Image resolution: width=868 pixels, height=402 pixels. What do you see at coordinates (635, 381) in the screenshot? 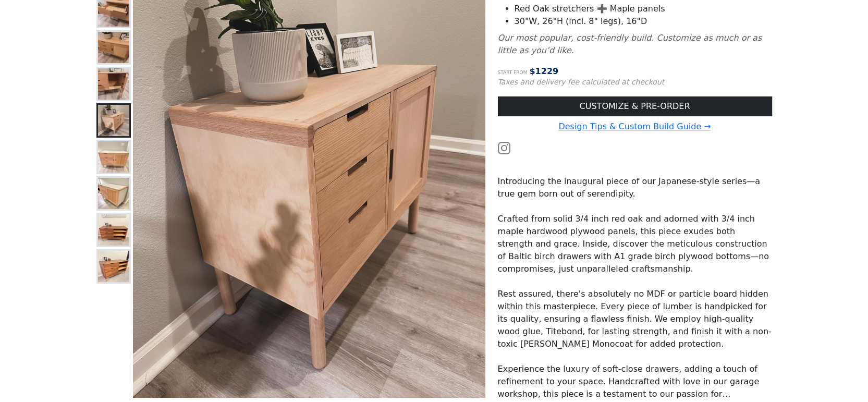
I see `p: Experience the luxury of soft-close drawers, adding a touch of refinement to your space. Handcraf...` at bounding box center [635, 381].